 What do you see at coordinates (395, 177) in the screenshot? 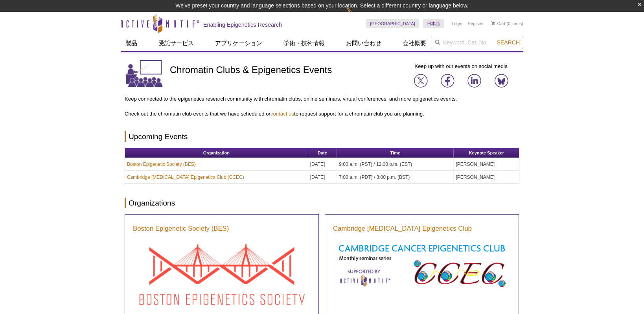
I see `td: 7:00 a.m. (PDT) / 3:00 p.m. (BST)` at bounding box center [395, 177].